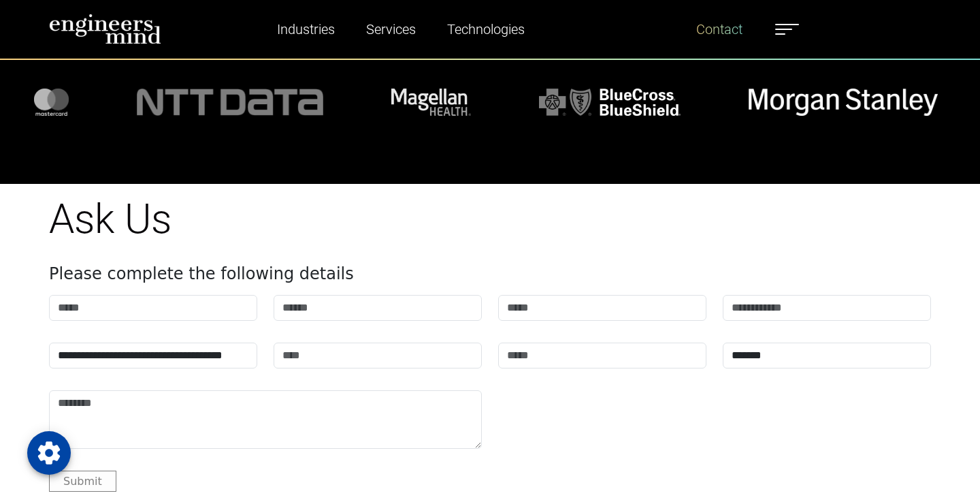  Describe the element at coordinates (486, 29) in the screenshot. I see `a: Technologies` at that location.